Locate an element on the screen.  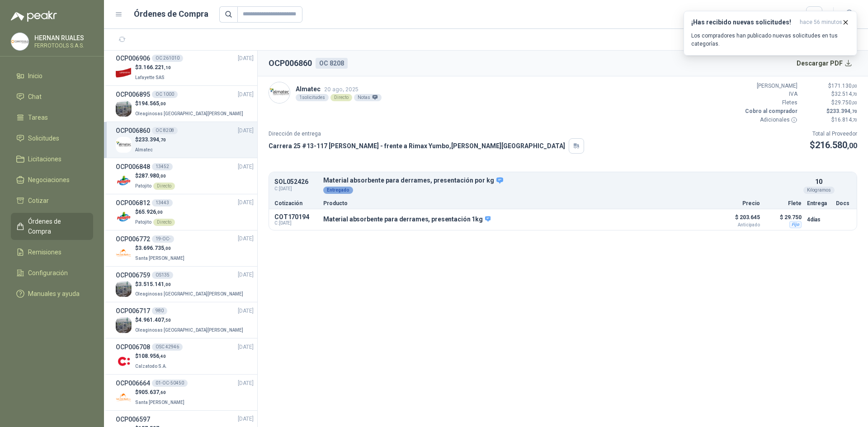
p: Producto is located at coordinates (516, 204).